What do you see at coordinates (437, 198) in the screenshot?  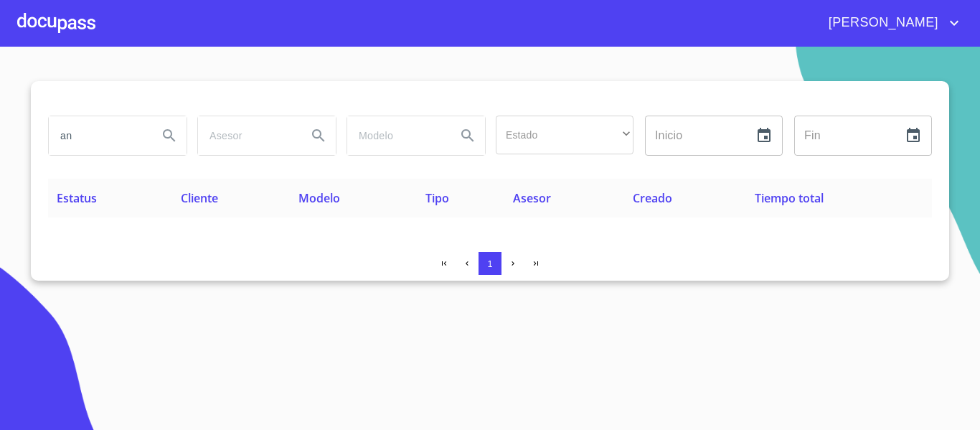 I see `span: Tipo` at bounding box center [437, 198].